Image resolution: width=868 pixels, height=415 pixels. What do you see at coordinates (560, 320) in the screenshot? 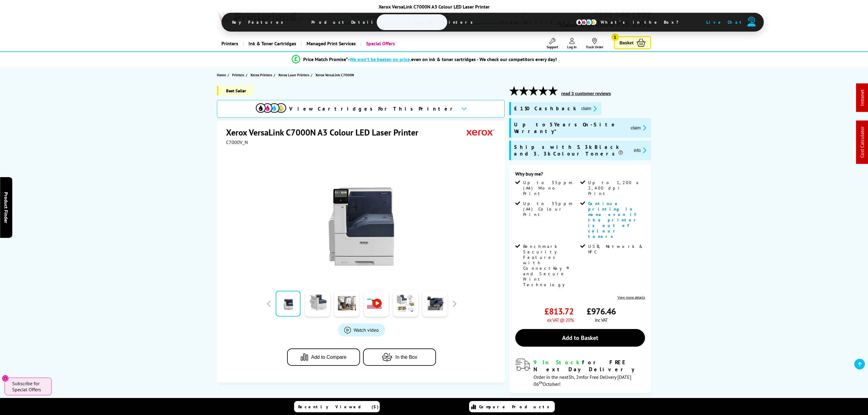
I see `span: ex VAT @ 20%` at bounding box center [560, 320].